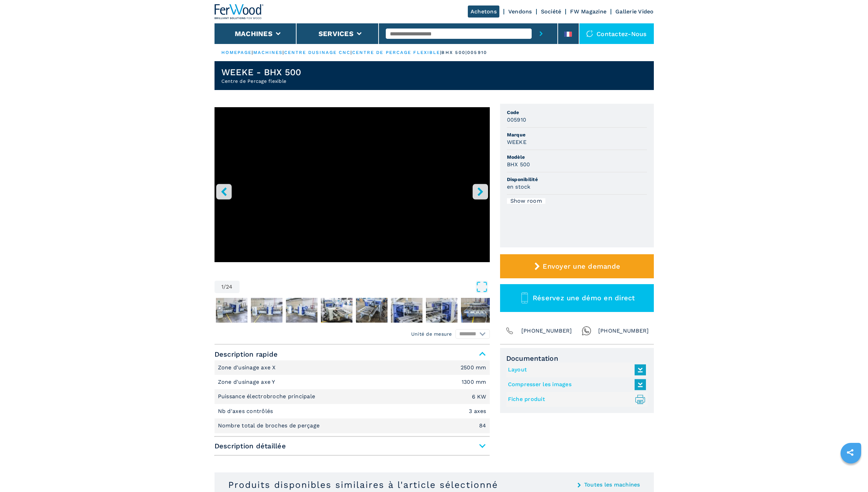 This screenshot has height=492, width=868. I want to click on h1: WEEKE - BHX 500, so click(262, 72).